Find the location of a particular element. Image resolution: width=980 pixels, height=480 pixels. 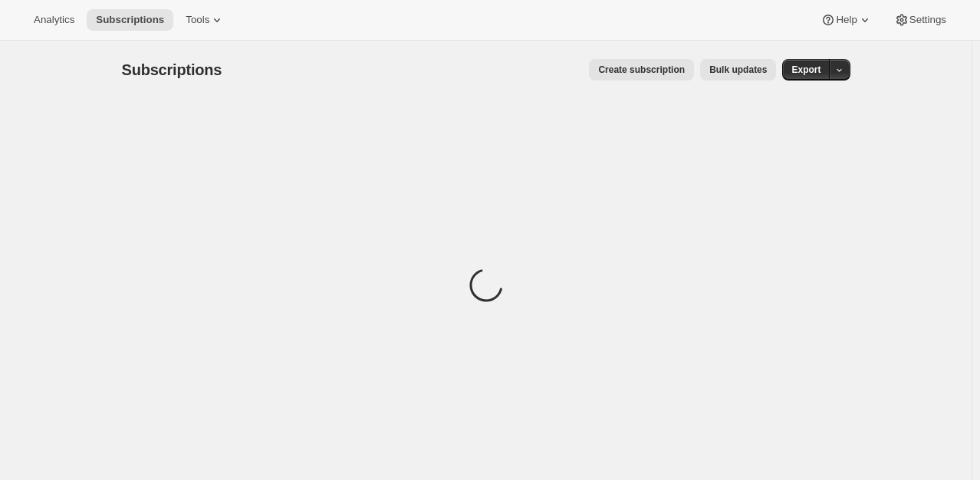

button: Export is located at coordinates (806, 69).